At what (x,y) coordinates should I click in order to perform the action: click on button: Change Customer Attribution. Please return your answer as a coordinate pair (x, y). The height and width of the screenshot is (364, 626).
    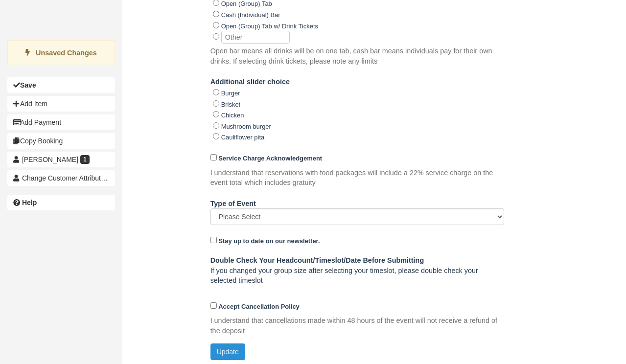
    Looking at the image, I should click on (61, 178).